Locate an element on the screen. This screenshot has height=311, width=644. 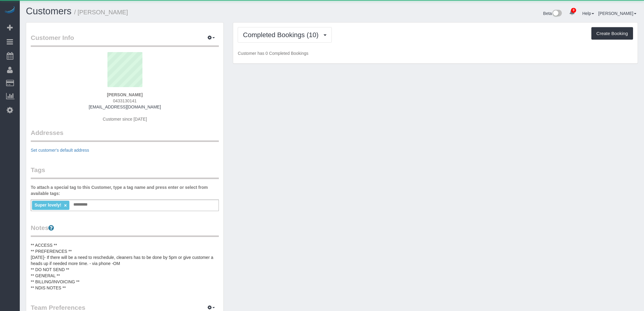
label: To attach a special tag to this Customer, type a tag name and press enter or select from availabl... is located at coordinates (125, 191).